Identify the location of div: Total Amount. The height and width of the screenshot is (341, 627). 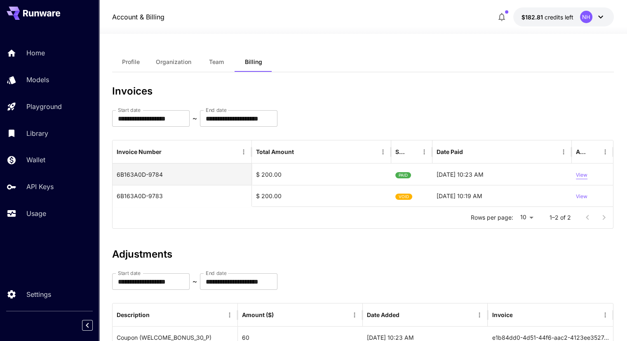
(275, 151).